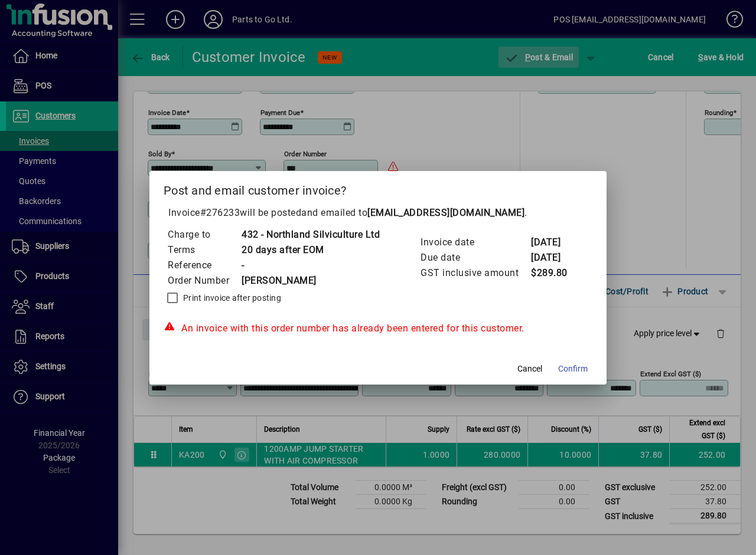 The width and height of the screenshot is (756, 555). Describe the element at coordinates (475, 258) in the screenshot. I see `td: Due date` at that location.